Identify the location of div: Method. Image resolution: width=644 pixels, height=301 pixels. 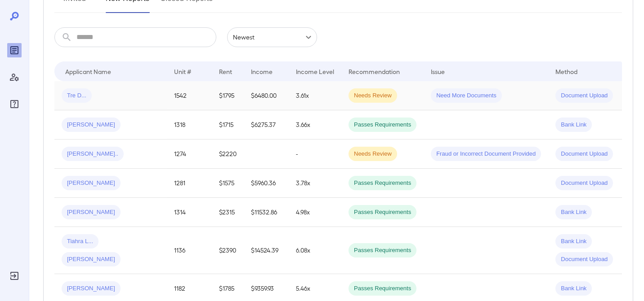
(566, 71).